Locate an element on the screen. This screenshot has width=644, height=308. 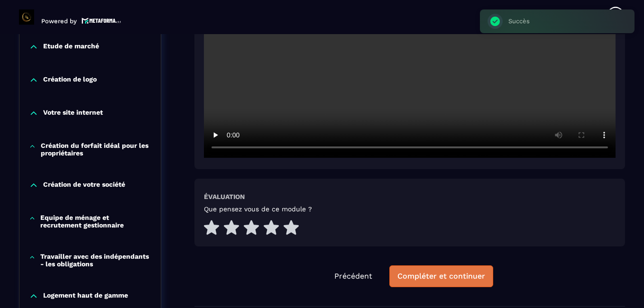
h5: Que pensez vous de ce module ? is located at coordinates (258, 209).